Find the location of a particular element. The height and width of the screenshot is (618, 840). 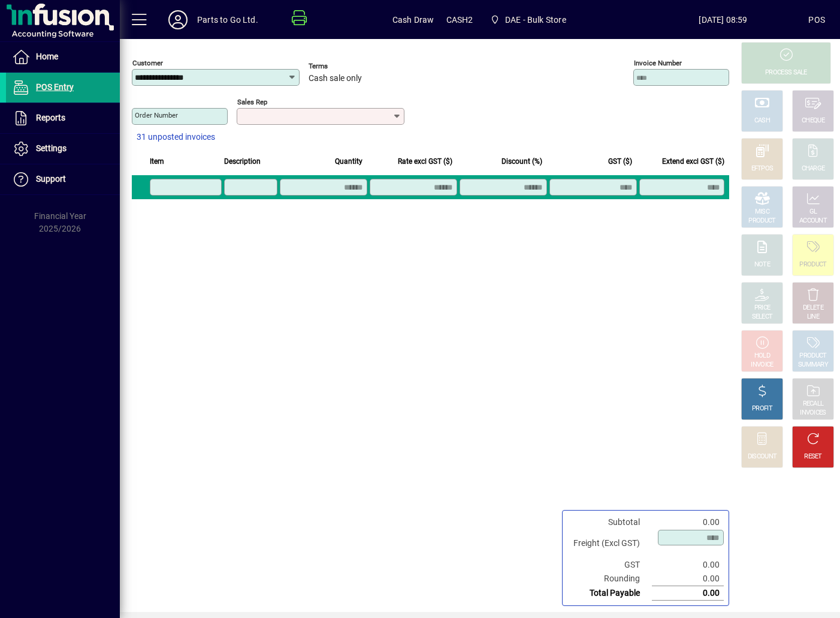

div: LINE is located at coordinates (814, 317).